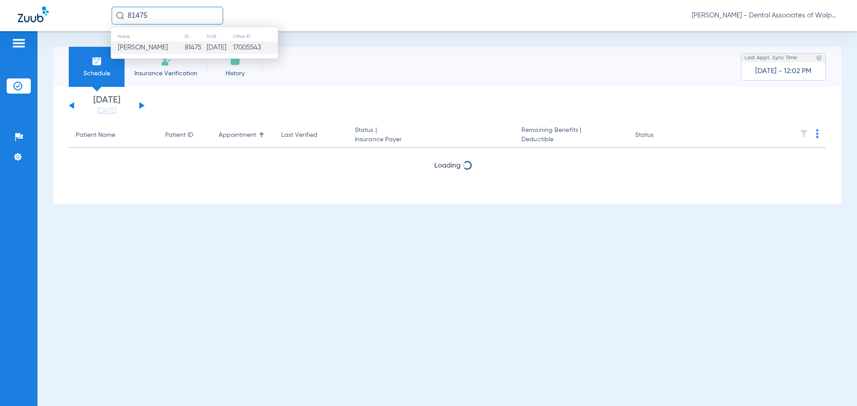 The image size is (857, 406). What do you see at coordinates (195, 37) in the screenshot?
I see `th: ID` at bounding box center [195, 37].